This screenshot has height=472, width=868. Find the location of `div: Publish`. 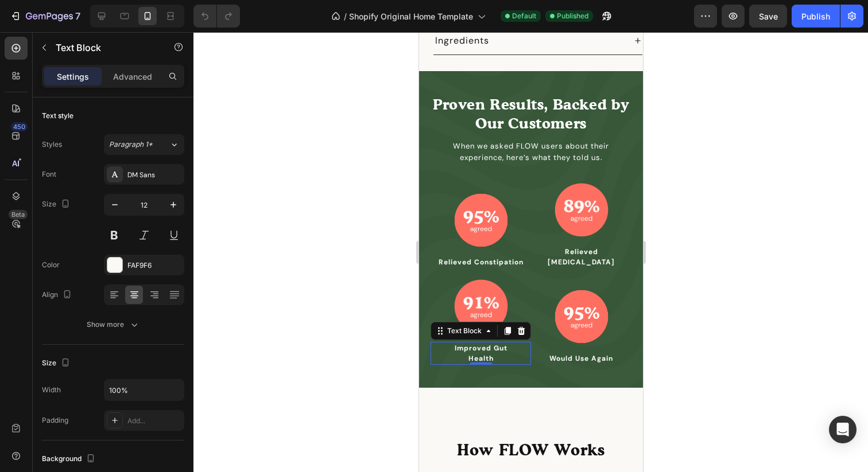

div: Publish is located at coordinates (815, 16).